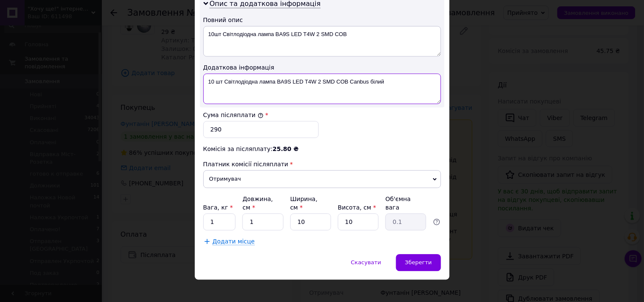 This screenshot has height=302, width=644. Describe the element at coordinates (418, 262) in the screenshot. I see `span: Зберегти` at that location.